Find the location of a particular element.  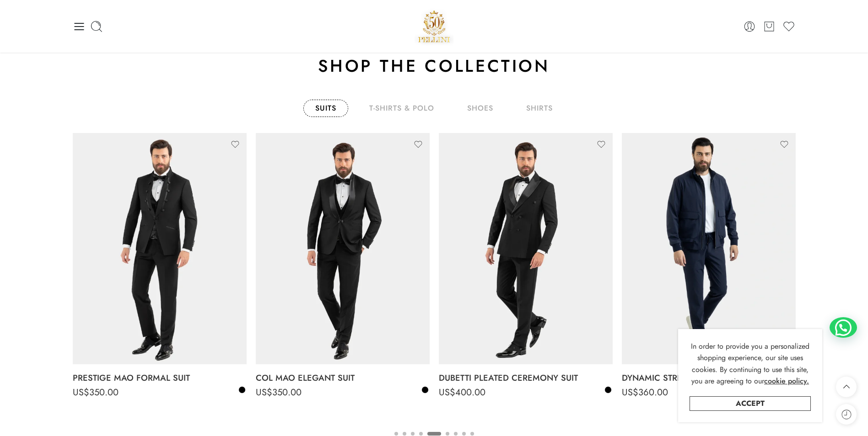

a: Accept is located at coordinates (750, 404).